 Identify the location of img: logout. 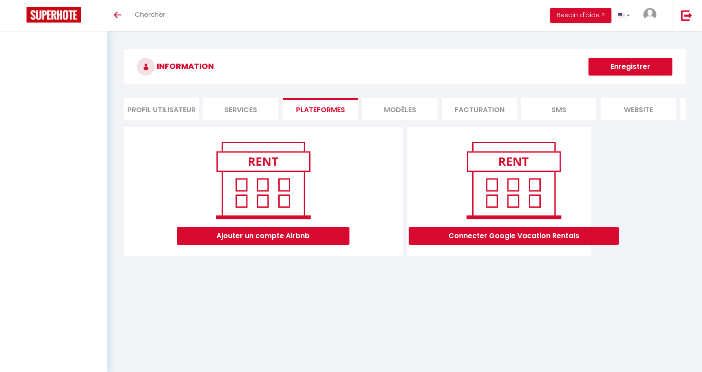
(686, 15).